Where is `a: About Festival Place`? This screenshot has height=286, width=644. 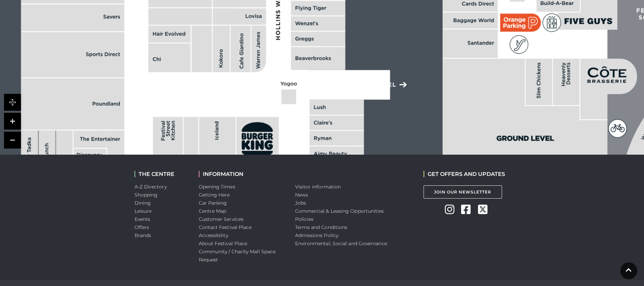
a: About Festival Place is located at coordinates (223, 244).